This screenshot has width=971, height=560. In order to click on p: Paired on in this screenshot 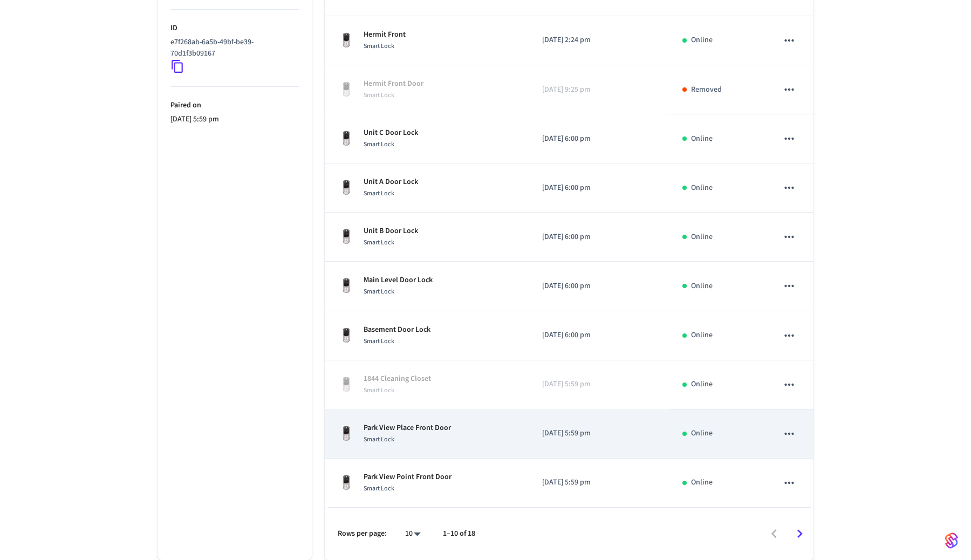, I will do `click(234, 105)`.